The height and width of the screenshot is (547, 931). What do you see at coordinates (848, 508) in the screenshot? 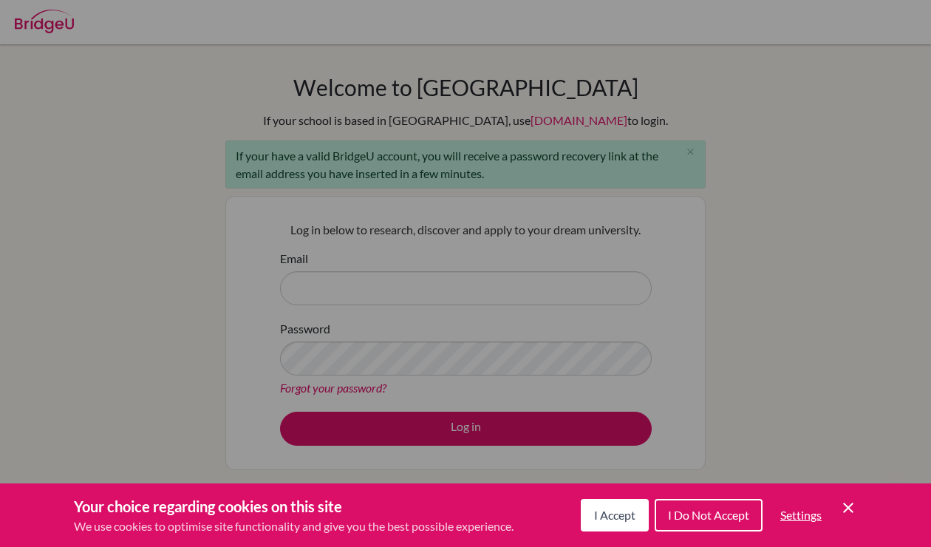
I see `button: Save and close` at bounding box center [848, 508].